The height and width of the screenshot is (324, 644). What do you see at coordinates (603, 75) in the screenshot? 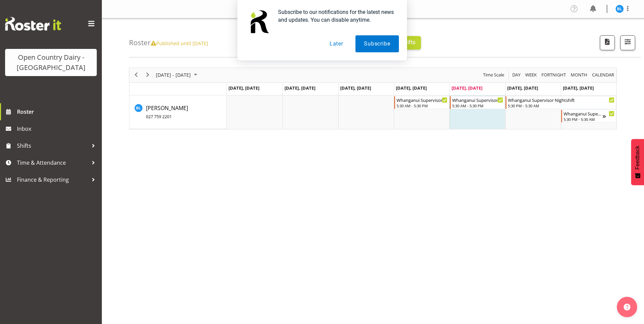
I see `button: Month` at bounding box center [603, 75].